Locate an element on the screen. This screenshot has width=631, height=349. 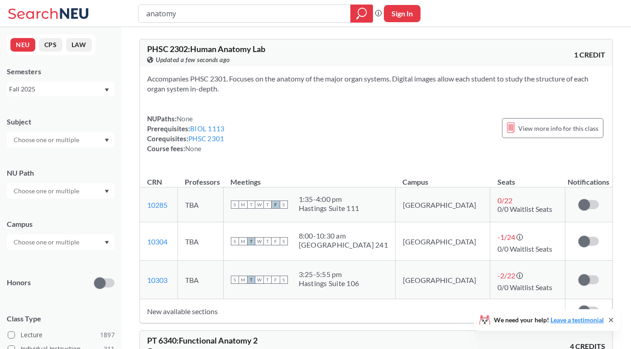
a: PHSC 2301 is located at coordinates (206, 138).